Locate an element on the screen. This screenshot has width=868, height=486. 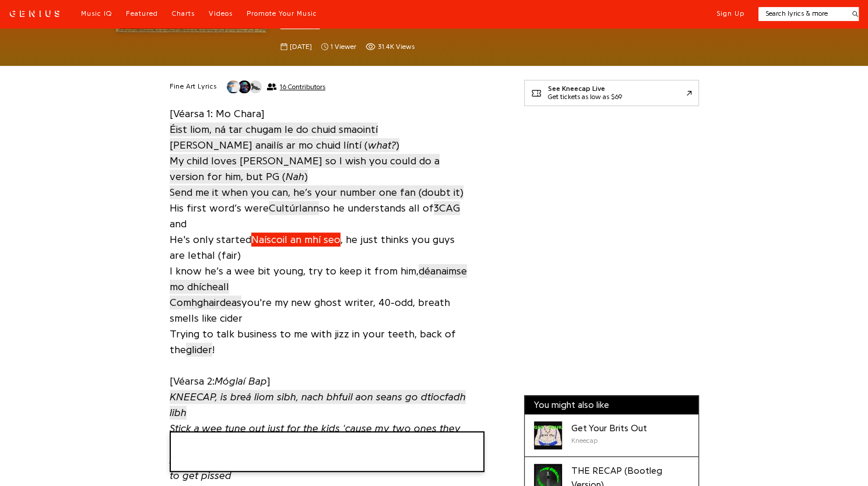
div: Cover art for Get Your Brits Out by Kneecap is located at coordinates (548, 436).